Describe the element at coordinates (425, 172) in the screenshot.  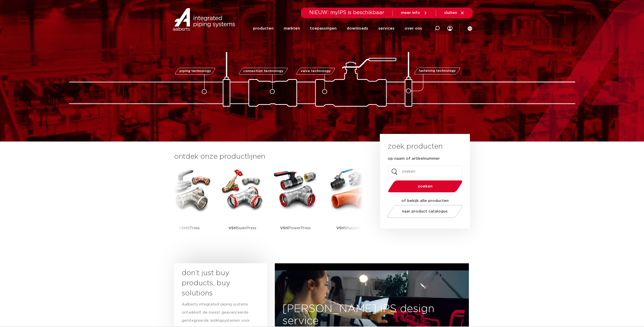
I see `input: zoeken` at that location.